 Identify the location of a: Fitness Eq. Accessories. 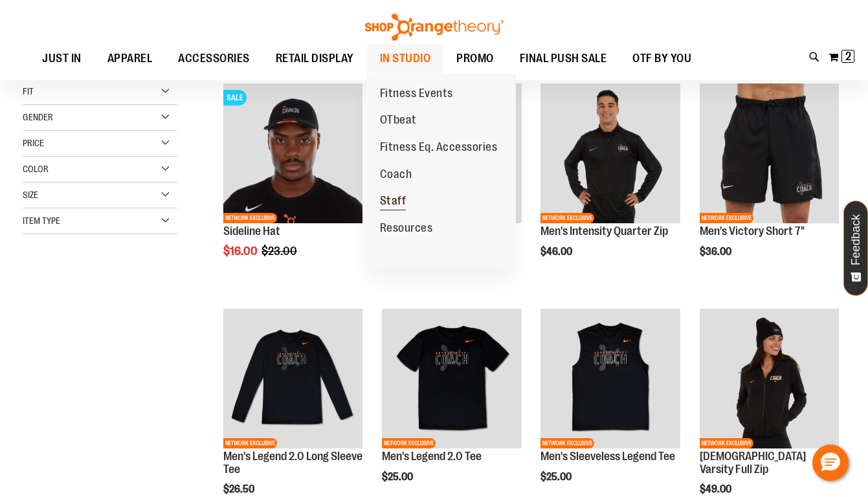
(439, 148).